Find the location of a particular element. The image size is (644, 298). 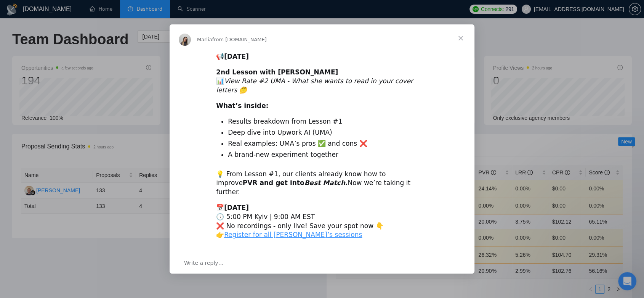

li: A brand-new experiment together is located at coordinates (328, 155).